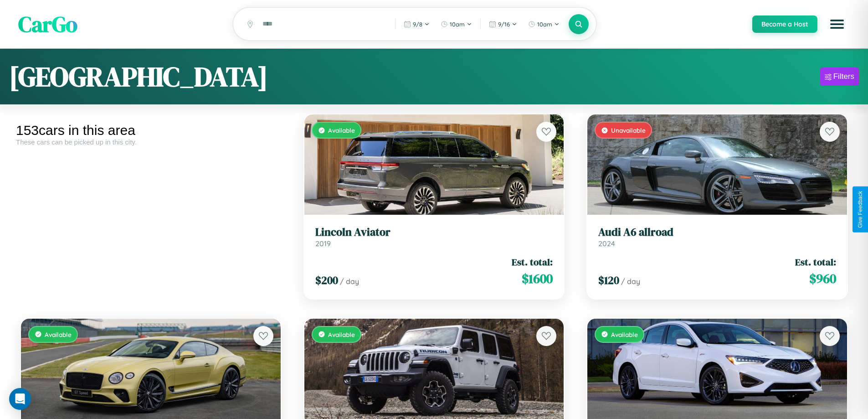 Image resolution: width=868 pixels, height=419 pixels. What do you see at coordinates (839, 76) in the screenshot?
I see `button: Filters` at bounding box center [839, 76].